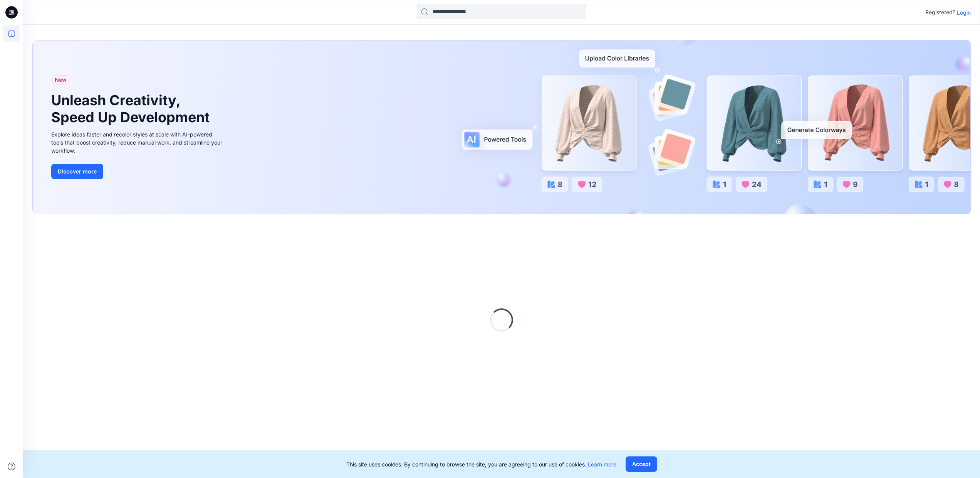 The height and width of the screenshot is (478, 980). What do you see at coordinates (138, 172) in the screenshot?
I see `a: Discover more` at bounding box center [138, 172].